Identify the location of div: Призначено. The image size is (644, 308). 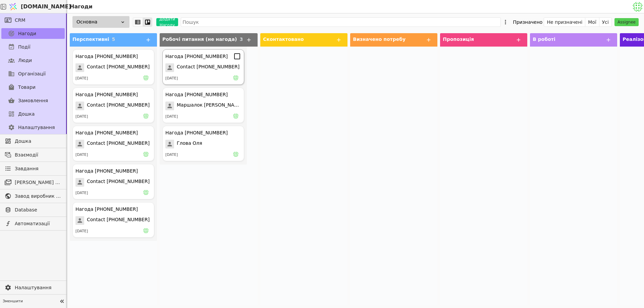
(528, 22).